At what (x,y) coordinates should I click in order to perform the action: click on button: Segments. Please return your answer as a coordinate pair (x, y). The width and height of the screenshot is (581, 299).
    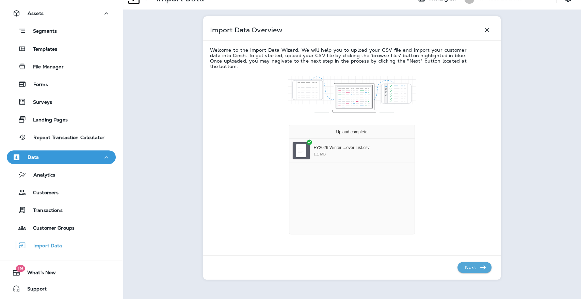
    Looking at the image, I should click on (61, 31).